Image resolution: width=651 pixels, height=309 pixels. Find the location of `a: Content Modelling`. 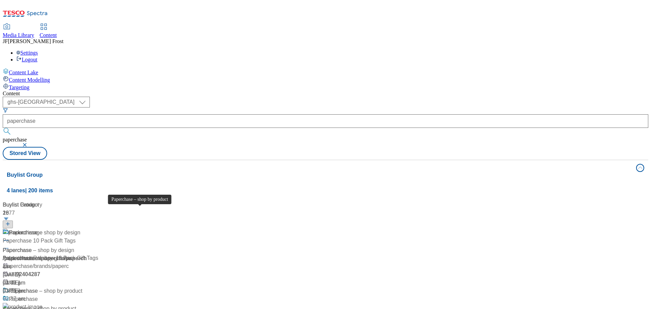

a: Content Modelling is located at coordinates (326, 79).